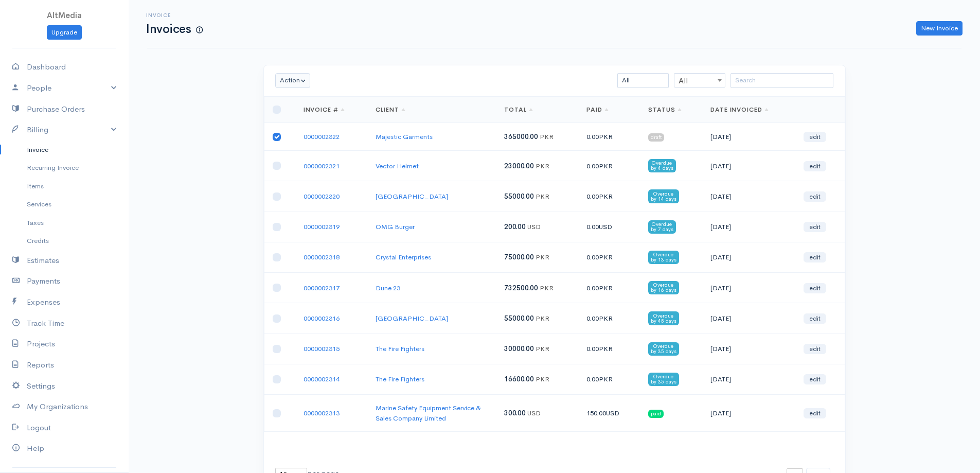 Image resolution: width=980 pixels, height=473 pixels. What do you see at coordinates (428, 413) in the screenshot?
I see `a: Marine Safety Equipment Service & Sales Company Limited` at bounding box center [428, 413].